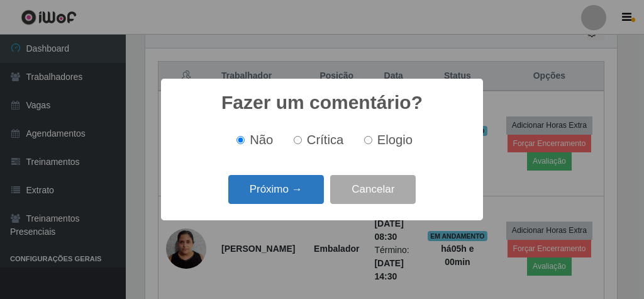  I want to click on input: Não, so click(240, 140).